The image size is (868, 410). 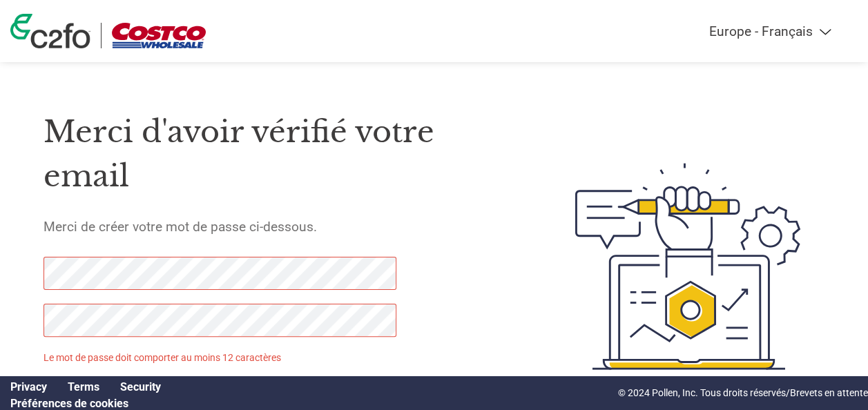 I want to click on a: Security, so click(x=140, y=387).